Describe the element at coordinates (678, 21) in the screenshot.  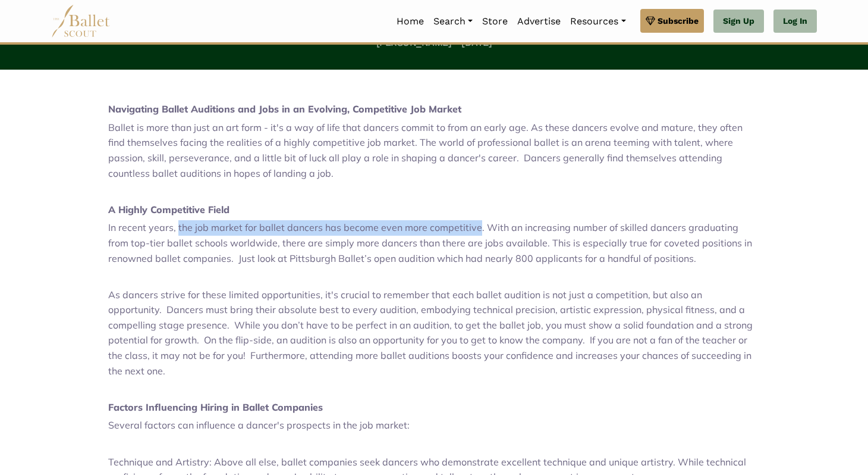
I see `span: Subscribe` at that location.